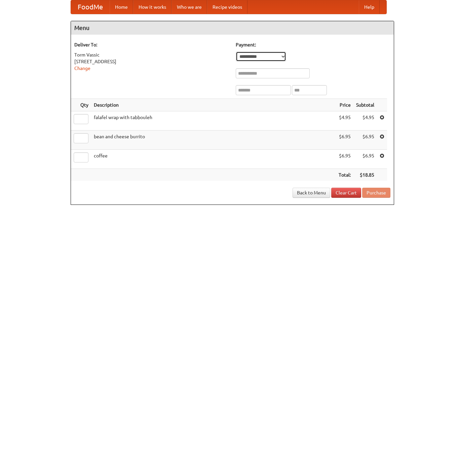  I want to click on a: Clear Cart, so click(346, 192).